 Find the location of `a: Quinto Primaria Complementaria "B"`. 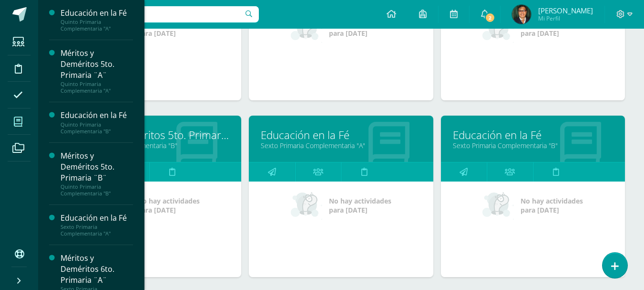

a: Quinto Primaria Complementaria "B" is located at coordinates (149, 145).